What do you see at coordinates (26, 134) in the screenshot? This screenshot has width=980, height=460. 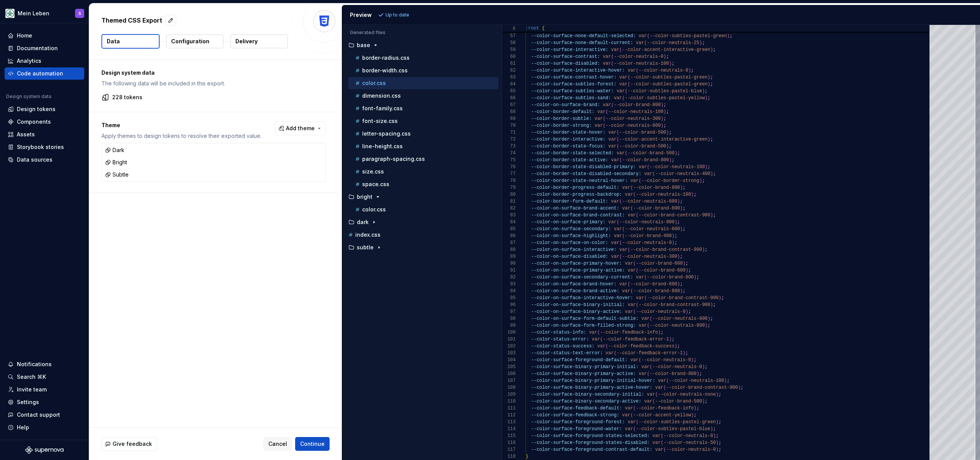 I see `div: Assets` at bounding box center [26, 134].